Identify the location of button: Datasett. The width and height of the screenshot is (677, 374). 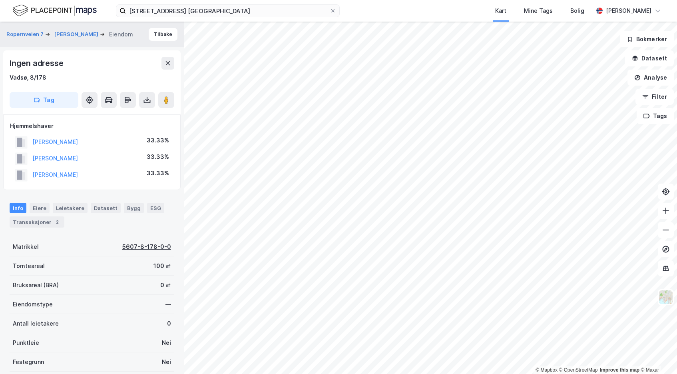
(649, 58).